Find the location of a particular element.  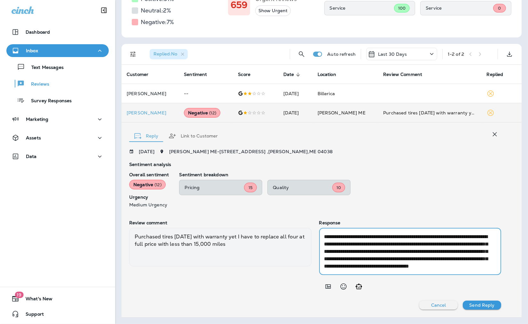

p: Marketing is located at coordinates (37, 119).